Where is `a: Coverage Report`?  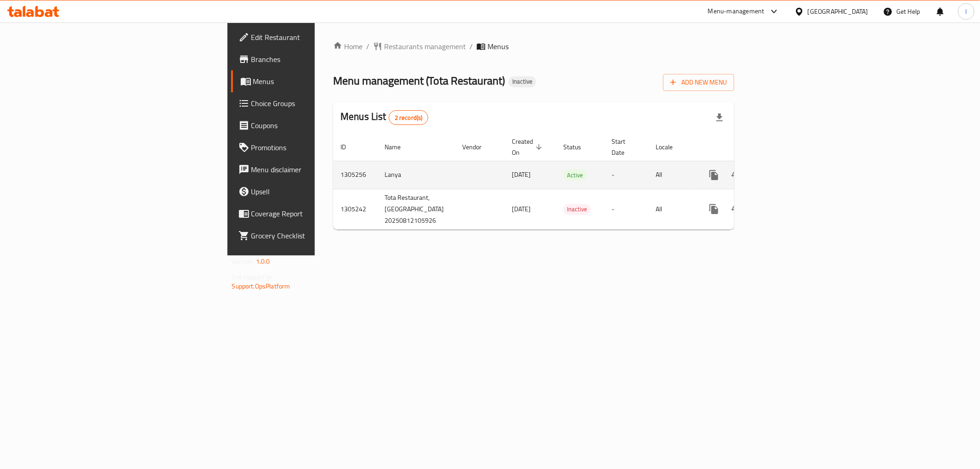
a: Coverage Report is located at coordinates (311, 214).